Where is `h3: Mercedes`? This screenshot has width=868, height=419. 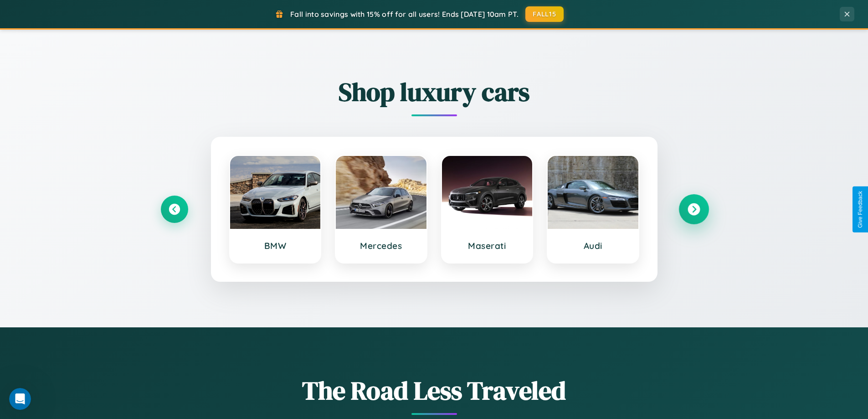 h3: Mercedes is located at coordinates (381, 245).